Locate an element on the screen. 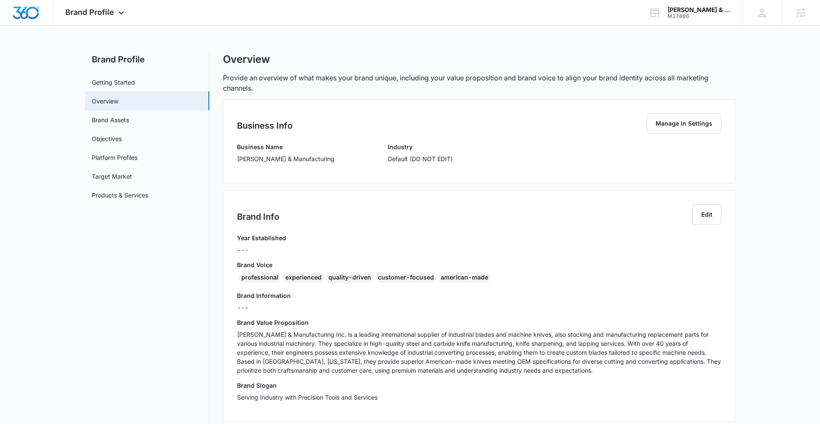  h3: Year Established is located at coordinates (261, 237).